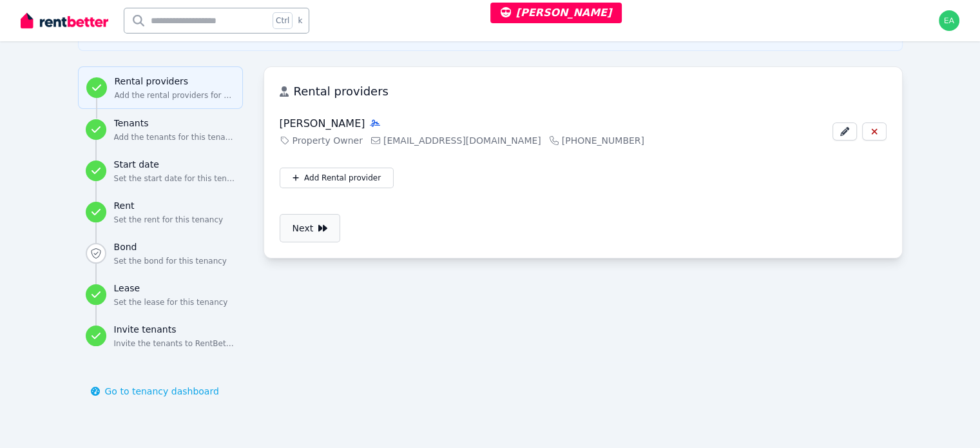 The width and height of the screenshot is (980, 448). I want to click on button: Start dateSet the start date for this tenancy, so click(160, 171).